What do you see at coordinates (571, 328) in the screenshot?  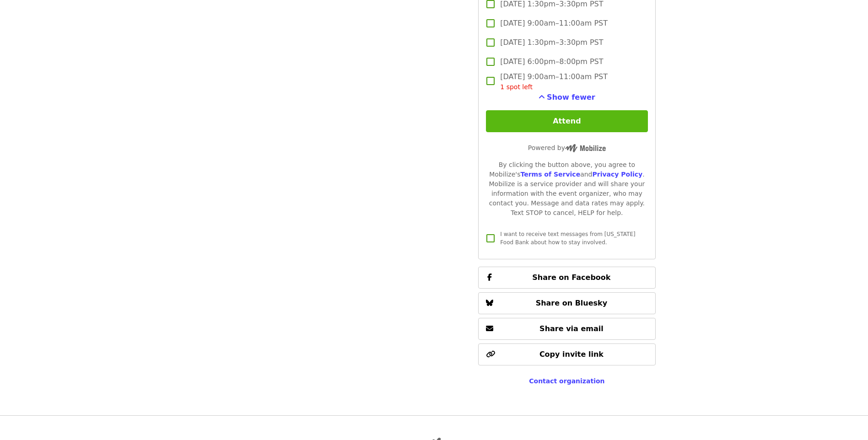 I see `span: Share via email` at bounding box center [571, 328].